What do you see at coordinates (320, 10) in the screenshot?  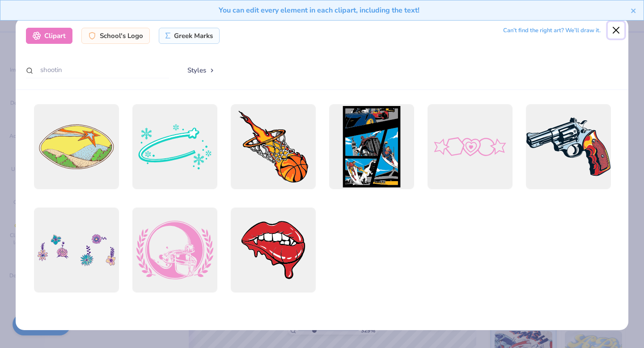 I see `div: You can edit every element in each clipart, including the text!` at bounding box center [320, 10].